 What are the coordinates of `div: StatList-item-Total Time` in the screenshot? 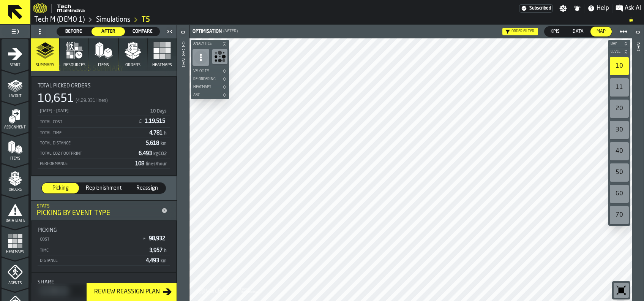 It's located at (104, 133).